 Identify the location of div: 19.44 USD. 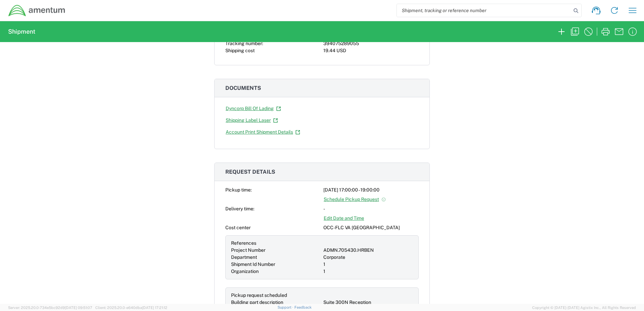
(371, 51).